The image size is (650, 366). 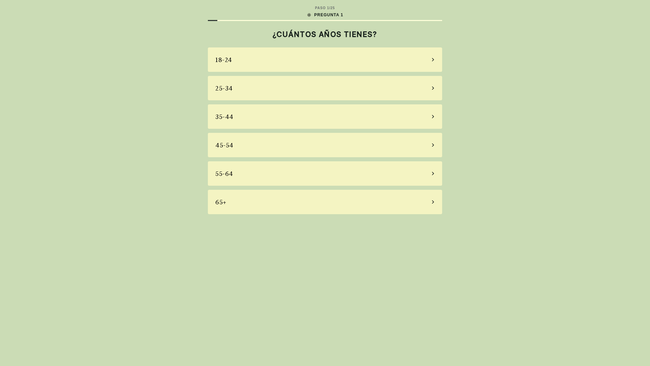 I want to click on div: PREGUNTA 1, so click(x=325, y=15).